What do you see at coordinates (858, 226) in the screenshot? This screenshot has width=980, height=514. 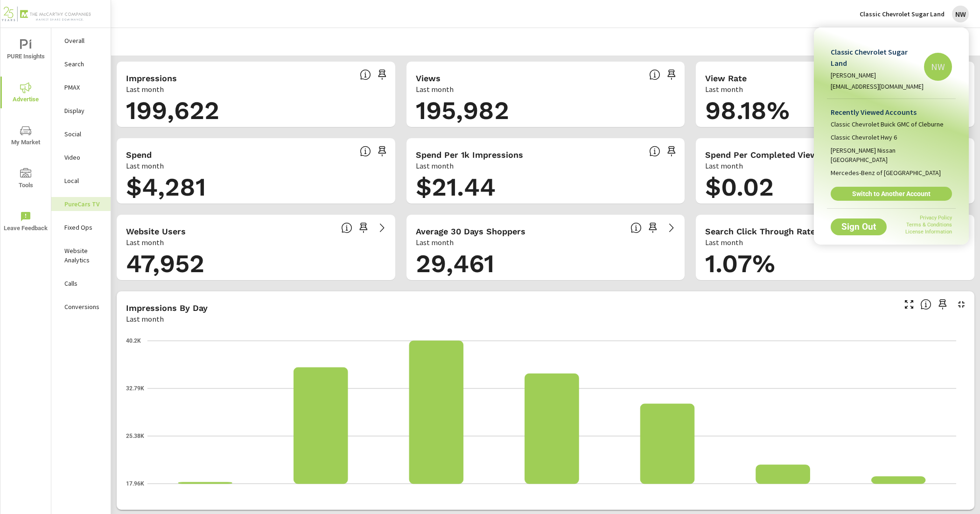 I see `button: Sign Out` at bounding box center [858, 226].